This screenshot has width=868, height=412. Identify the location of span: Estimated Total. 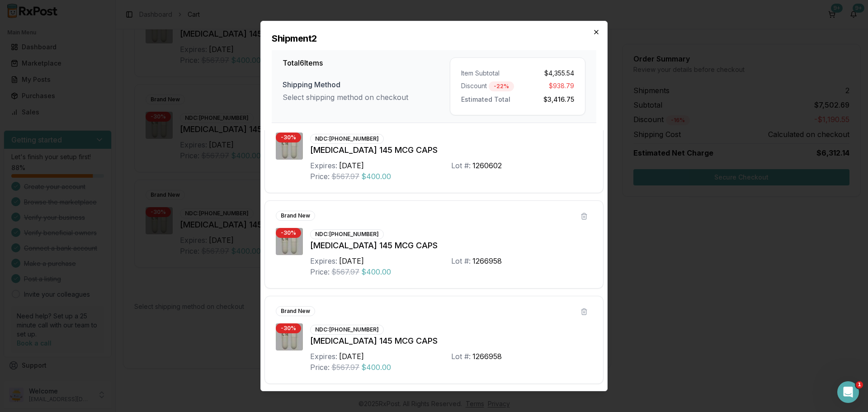
(486, 98).